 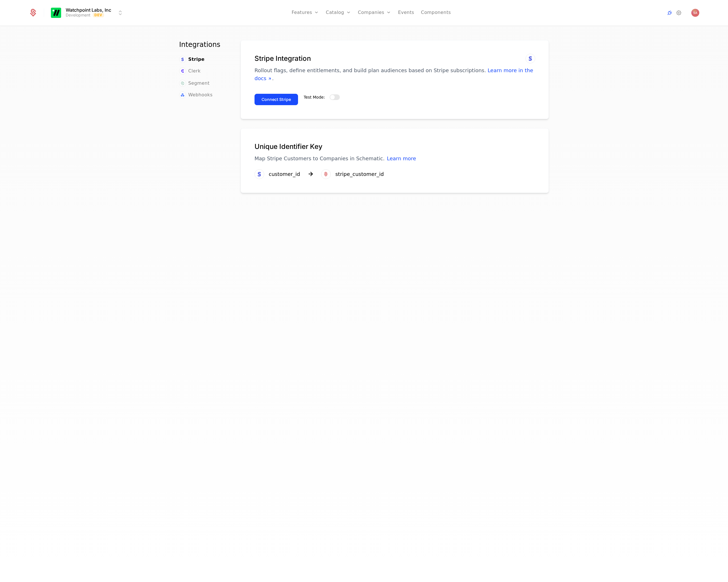 What do you see at coordinates (199, 83) in the screenshot?
I see `span: Segment` at bounding box center [199, 83].